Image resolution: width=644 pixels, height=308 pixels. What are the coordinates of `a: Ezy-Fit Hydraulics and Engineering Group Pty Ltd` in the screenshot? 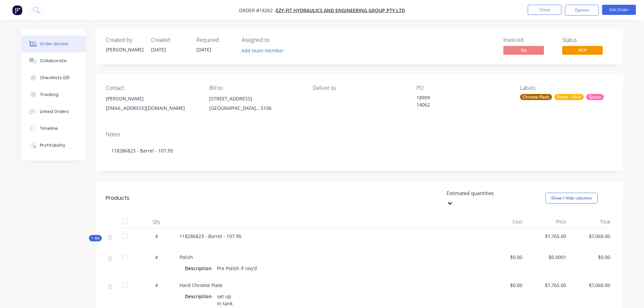 It's located at (340, 10).